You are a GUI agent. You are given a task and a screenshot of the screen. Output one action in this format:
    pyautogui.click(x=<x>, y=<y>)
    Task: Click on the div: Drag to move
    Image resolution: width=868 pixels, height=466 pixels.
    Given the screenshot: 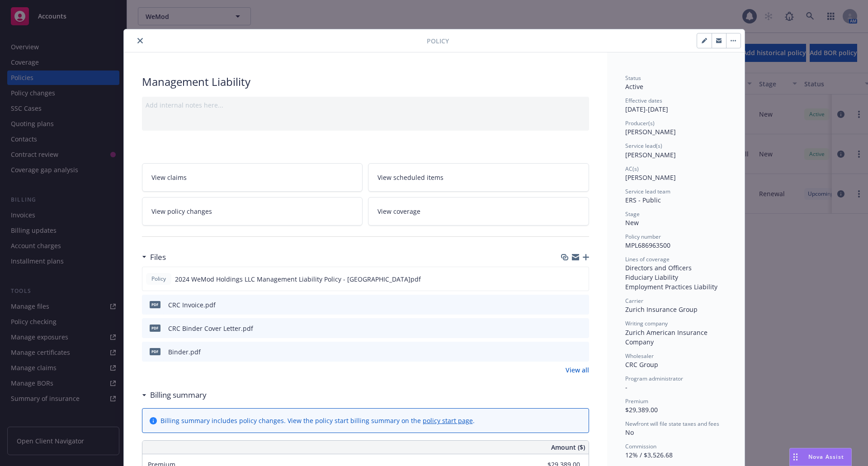 What is the action you would take?
    pyautogui.click(x=795, y=456)
    